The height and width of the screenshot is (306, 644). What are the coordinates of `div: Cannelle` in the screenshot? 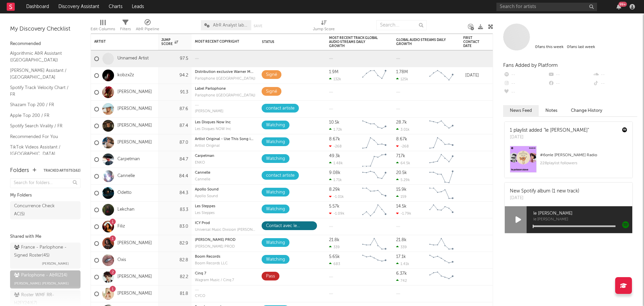 It's located at (225, 180).